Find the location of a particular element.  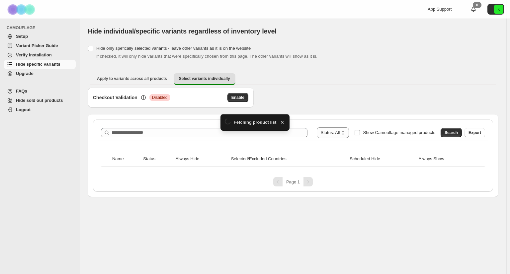

span: Page 1 is located at coordinates (293, 182).